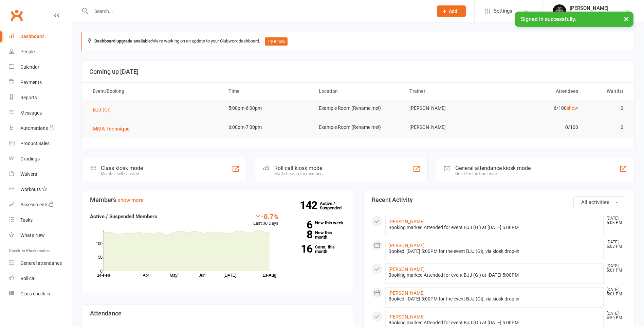 This screenshot has width=644, height=327. Describe the element at coordinates (26, 220) in the screenshot. I see `div: Tasks` at that location.